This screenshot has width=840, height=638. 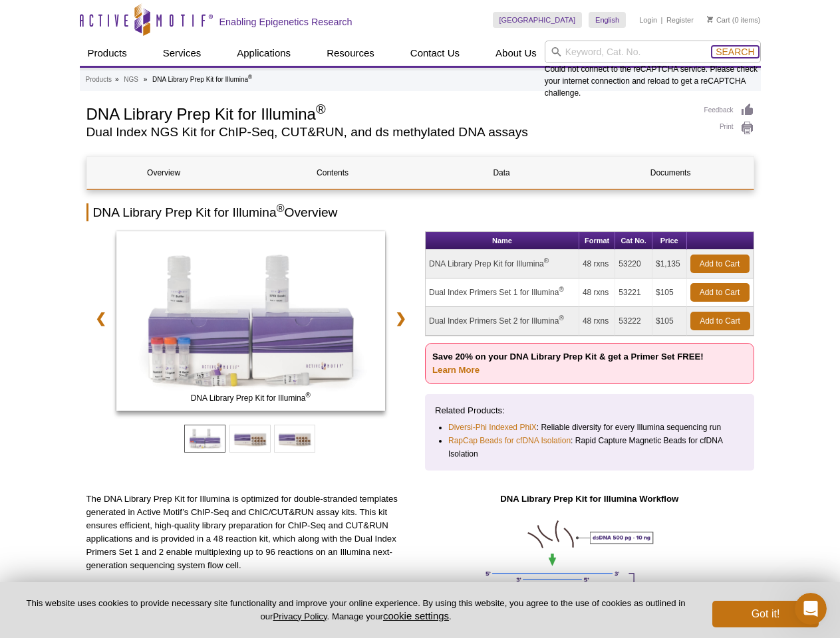 What do you see at coordinates (509, 441) in the screenshot?
I see `a: RapCap Beads for cfDNA Isolation` at bounding box center [509, 441].